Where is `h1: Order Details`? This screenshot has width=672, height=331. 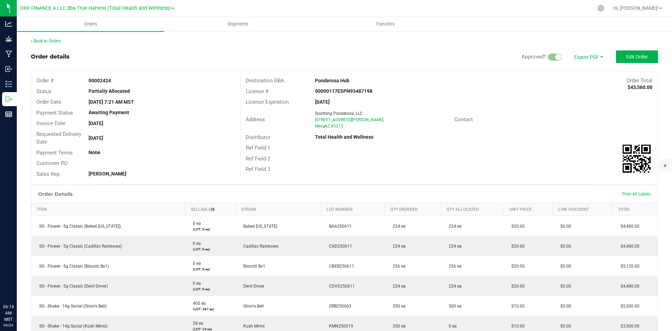 h1: Order Details is located at coordinates (55, 194).